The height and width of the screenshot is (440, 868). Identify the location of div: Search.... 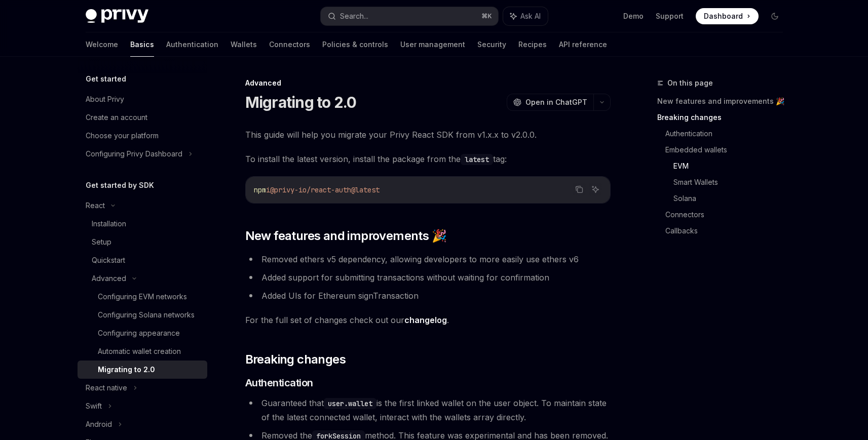
(354, 16).